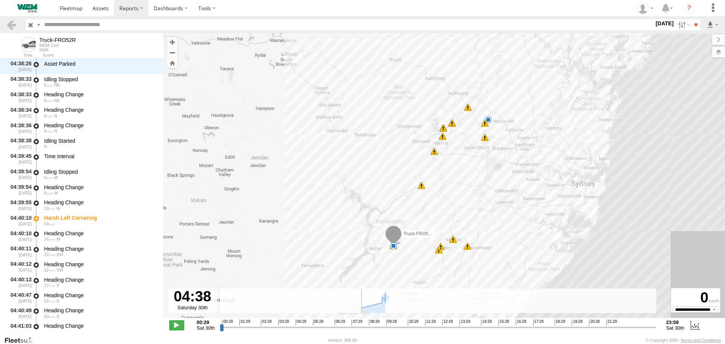 The image size is (725, 344). I want to click on div: 9, so click(394, 246).